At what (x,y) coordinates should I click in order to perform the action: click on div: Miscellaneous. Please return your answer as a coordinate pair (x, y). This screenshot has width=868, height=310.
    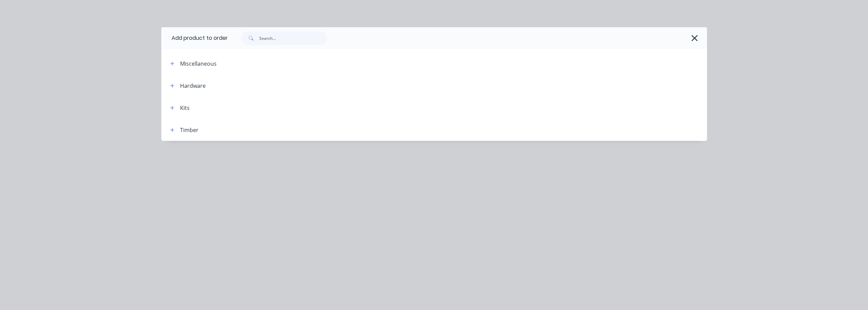
    Looking at the image, I should click on (198, 64).